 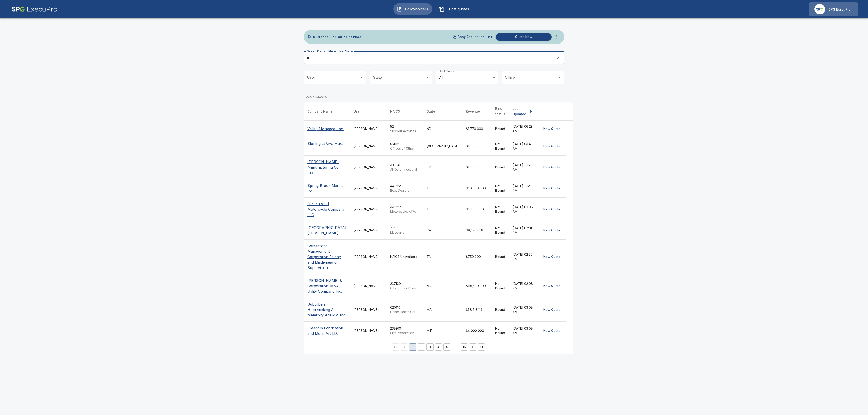 I want to click on div: 237120, so click(x=405, y=286).